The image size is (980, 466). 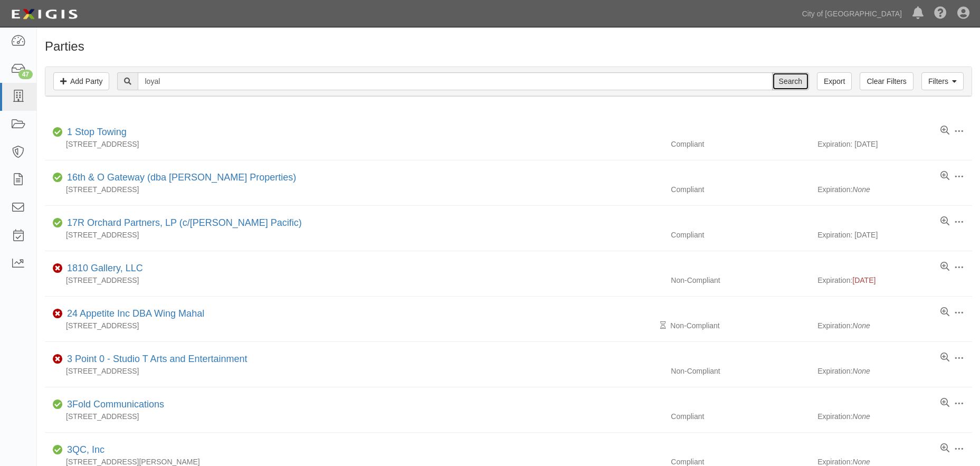 I want to click on a: 24 Appetite Inc DBA Wing Mahal, so click(x=136, y=313).